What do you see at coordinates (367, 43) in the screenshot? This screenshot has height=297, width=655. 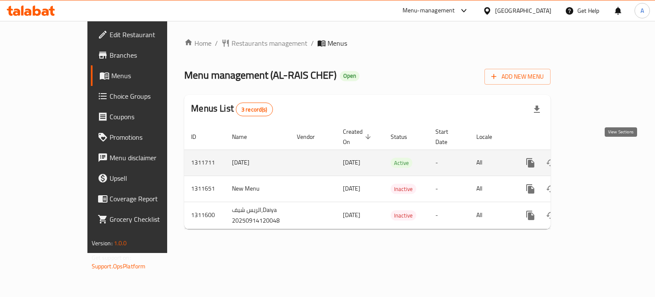 I see `nav: breadcrumb` at bounding box center [367, 43].